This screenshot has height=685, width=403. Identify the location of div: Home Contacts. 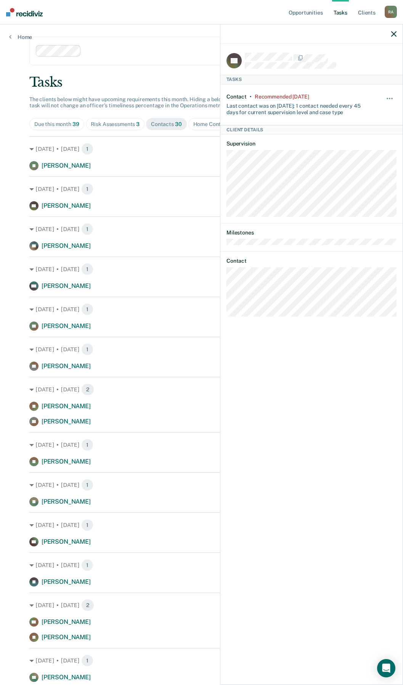
(215, 124).